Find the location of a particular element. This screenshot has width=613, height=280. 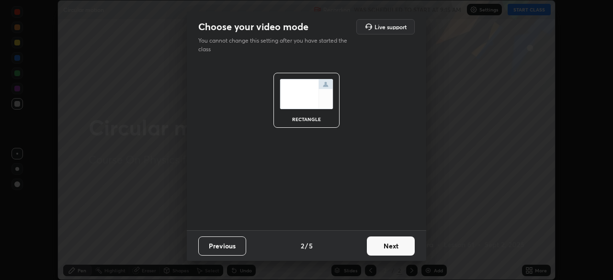

h4: 5 is located at coordinates (311, 246).